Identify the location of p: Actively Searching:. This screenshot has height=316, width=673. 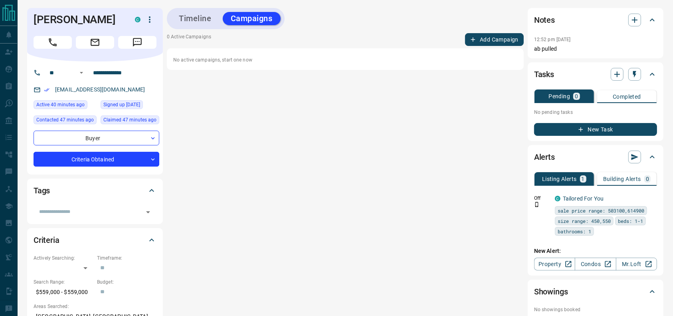
(63, 258).